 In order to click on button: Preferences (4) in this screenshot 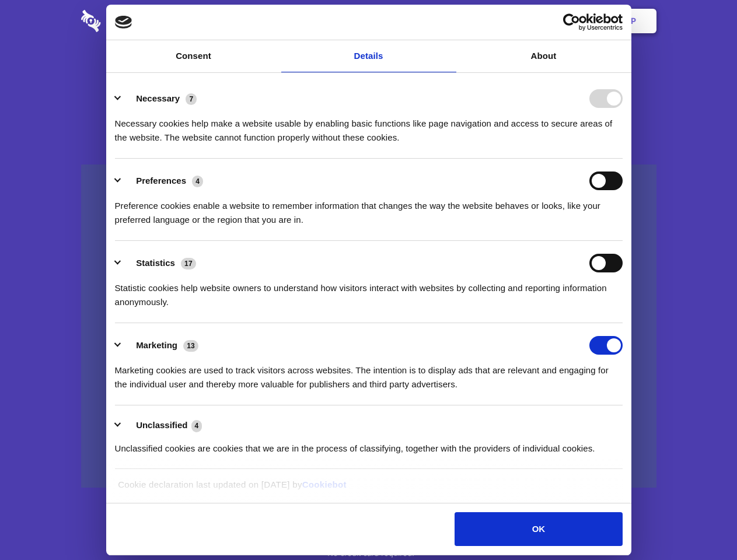, I will do `click(163, 181)`.